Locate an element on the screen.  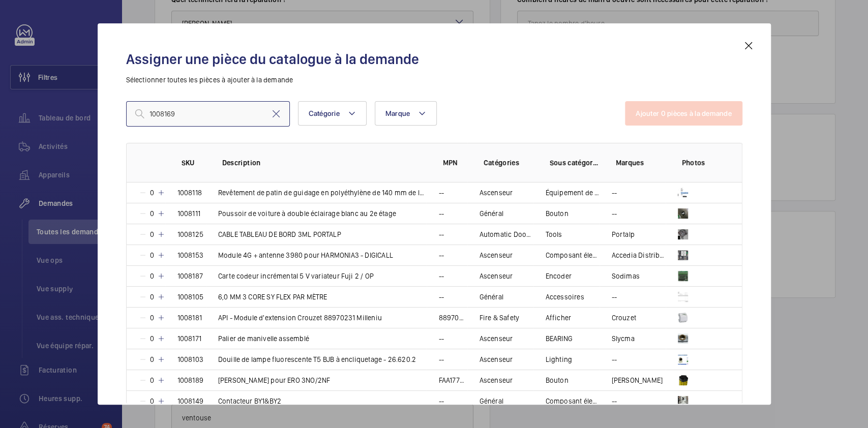
p: Marques is located at coordinates (641, 162).